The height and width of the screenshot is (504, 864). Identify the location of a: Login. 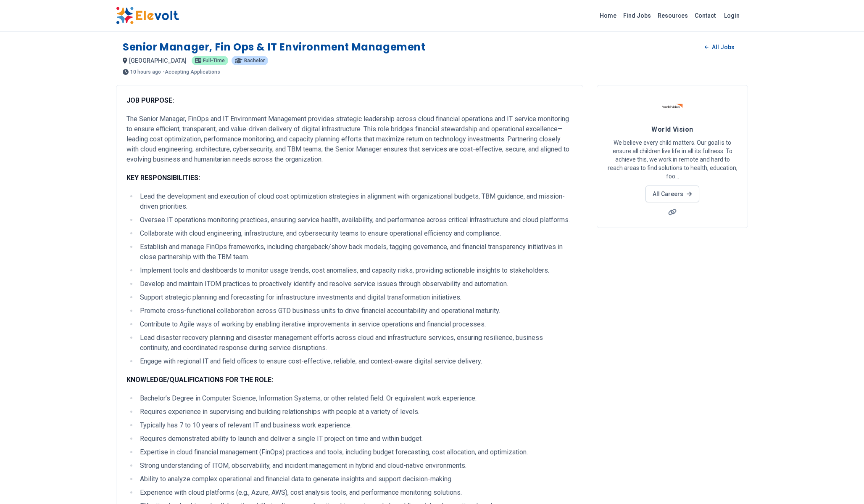
(732, 16).